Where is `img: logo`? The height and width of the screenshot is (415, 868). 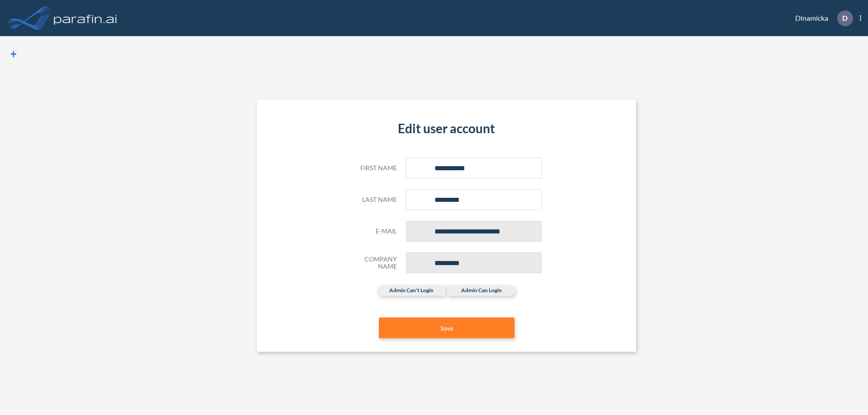
img: logo is located at coordinates (85, 18).